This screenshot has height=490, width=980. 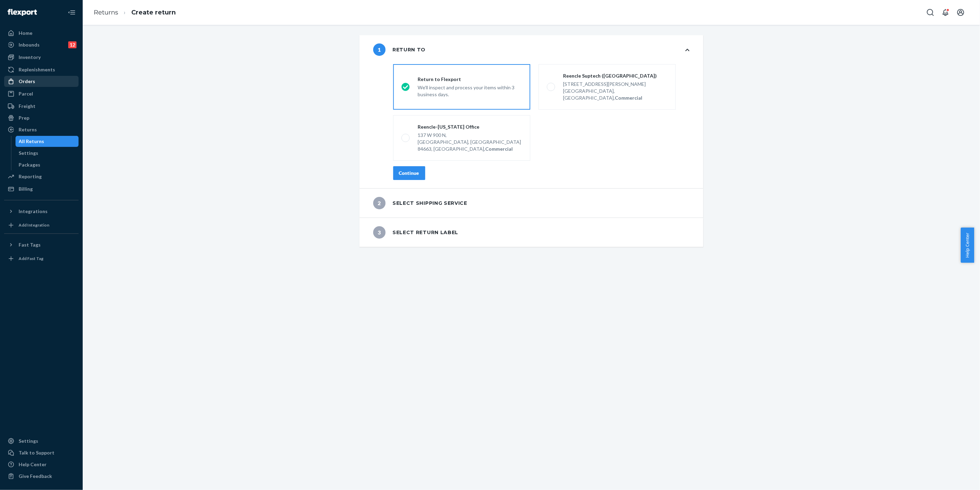 What do you see at coordinates (72, 12) in the screenshot?
I see `button: Close Navigation` at bounding box center [72, 12].